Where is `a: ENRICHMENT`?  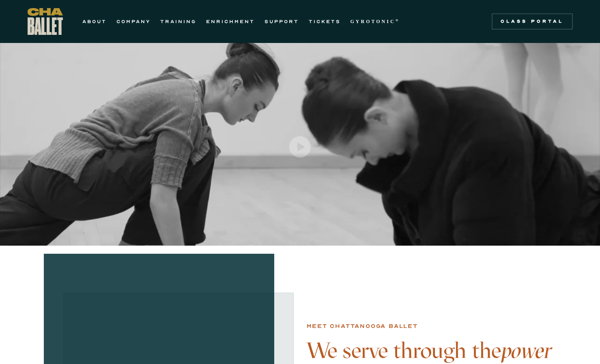 a: ENRICHMENT is located at coordinates (230, 22).